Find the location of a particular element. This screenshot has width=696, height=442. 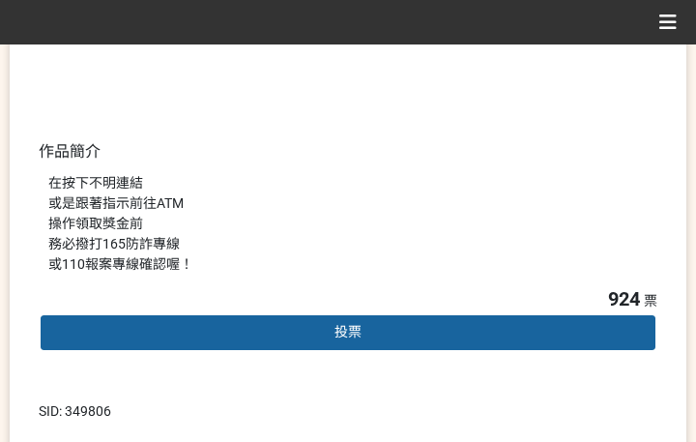

span: 投票 is located at coordinates (348, 332).